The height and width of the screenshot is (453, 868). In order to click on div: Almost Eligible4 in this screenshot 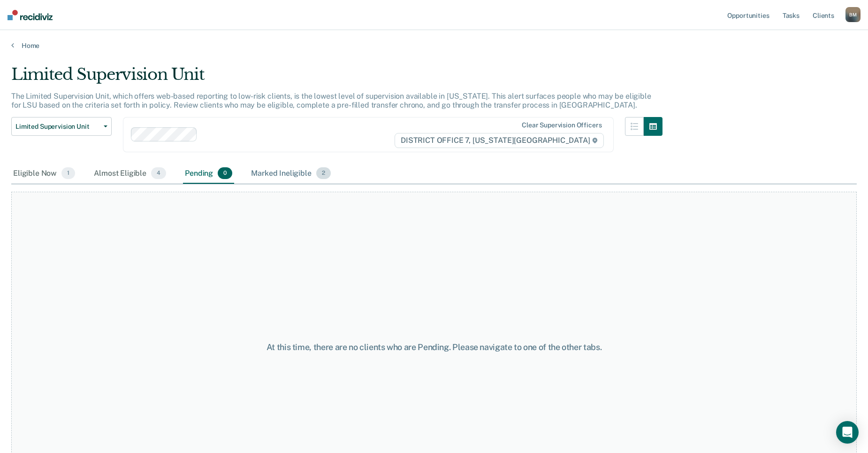, I will do `click(130, 173)`.